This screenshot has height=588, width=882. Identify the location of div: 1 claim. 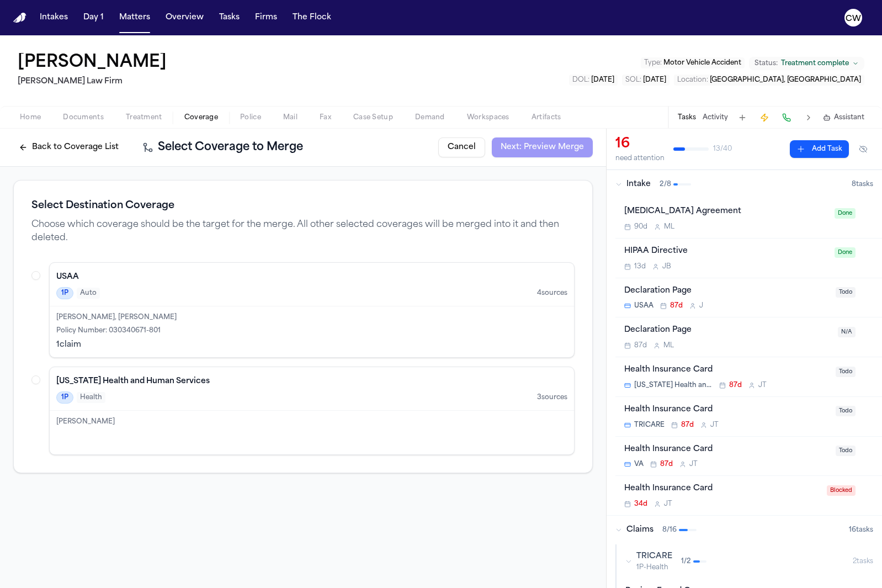
(312, 345).